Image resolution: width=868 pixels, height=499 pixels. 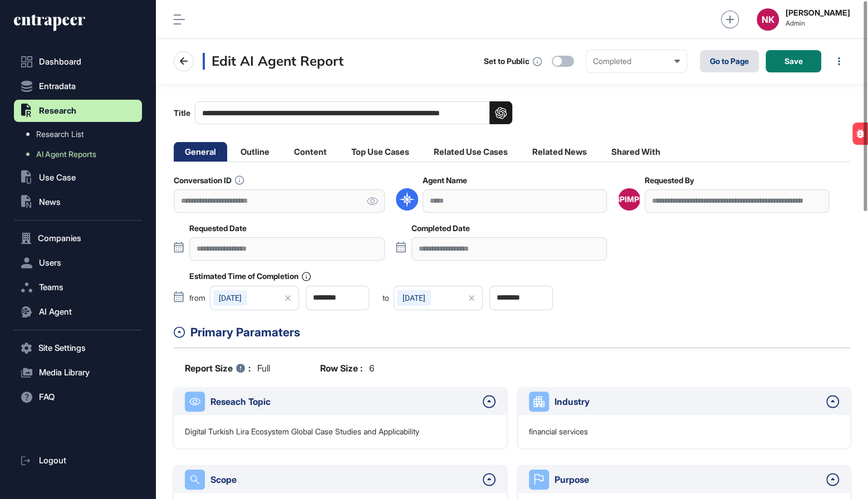 What do you see at coordinates (78, 460) in the screenshot?
I see `a: Logout` at bounding box center [78, 460].